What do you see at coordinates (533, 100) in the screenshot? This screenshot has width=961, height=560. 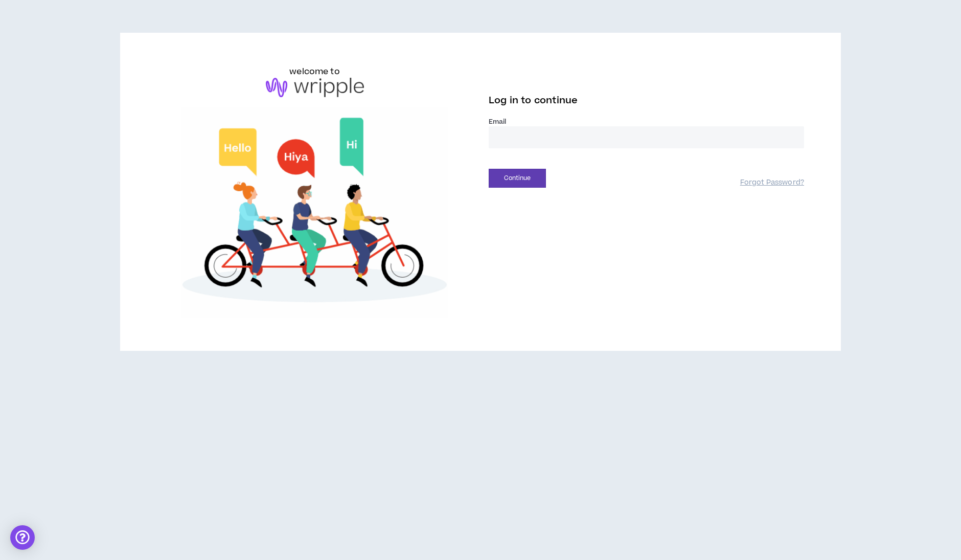 I see `span: Log in to continue` at bounding box center [533, 100].